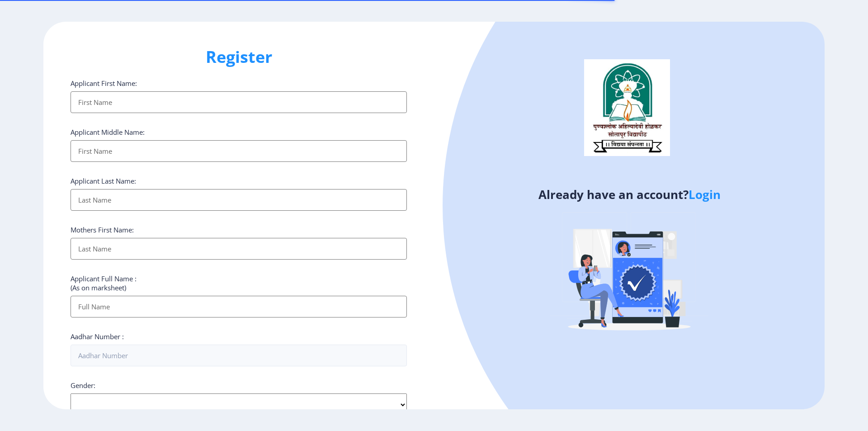 Image resolution: width=868 pixels, height=431 pixels. What do you see at coordinates (104, 283) in the screenshot?
I see `label: Applicant Full Name : (As on marksheet)` at bounding box center [104, 283].